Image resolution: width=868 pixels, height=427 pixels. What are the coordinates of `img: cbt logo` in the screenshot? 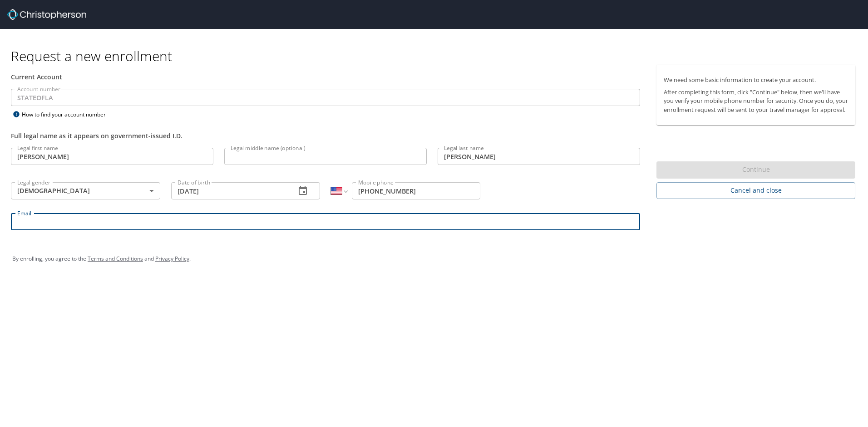 It's located at (47, 15).